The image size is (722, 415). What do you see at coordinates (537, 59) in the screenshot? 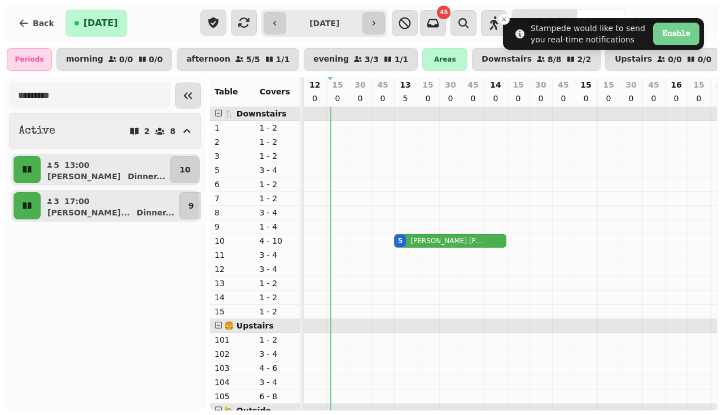
I see `button: Downstairs8/82/2` at bounding box center [537, 59].